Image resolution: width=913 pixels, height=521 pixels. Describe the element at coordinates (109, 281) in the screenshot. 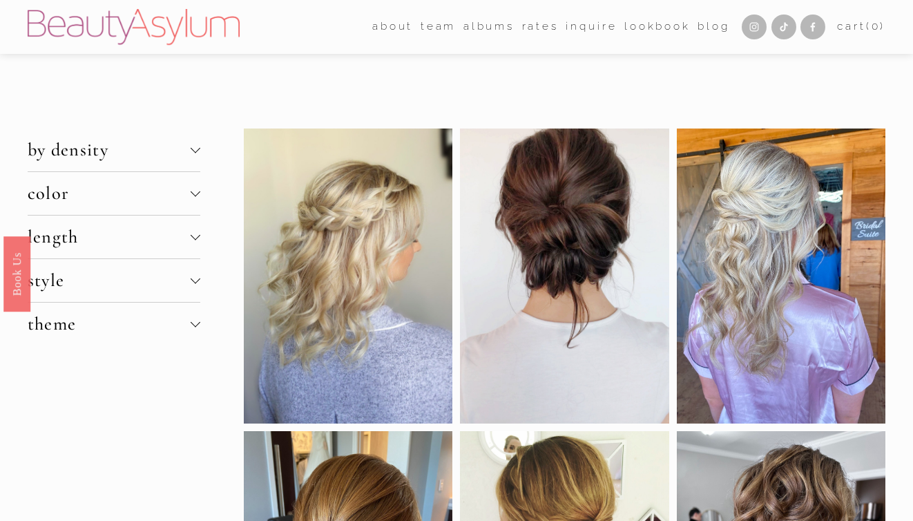

I see `span: style` at that location.